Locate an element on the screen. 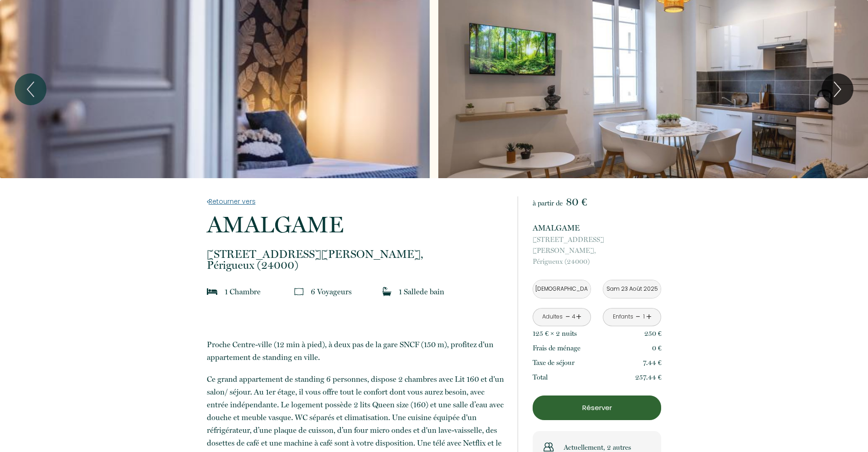 The image size is (868, 452). p: 0 € is located at coordinates (657, 348).